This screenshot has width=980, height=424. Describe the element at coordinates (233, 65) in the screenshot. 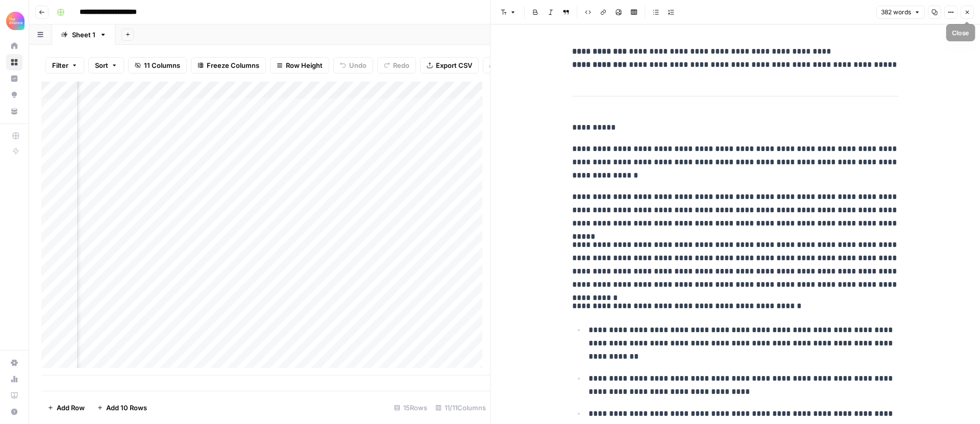

I see `span: Freeze Columns` at that location.